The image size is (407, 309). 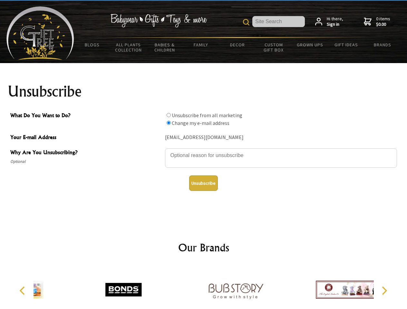 What do you see at coordinates (246, 22) in the screenshot?
I see `img: product search` at bounding box center [246, 22].